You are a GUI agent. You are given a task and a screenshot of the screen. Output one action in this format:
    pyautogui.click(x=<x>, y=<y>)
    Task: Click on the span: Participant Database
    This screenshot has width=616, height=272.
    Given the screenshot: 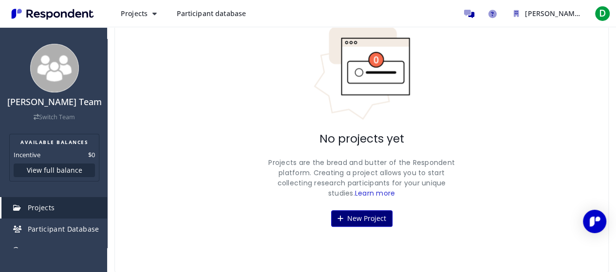 What is the action you would take?
    pyautogui.click(x=63, y=229)
    